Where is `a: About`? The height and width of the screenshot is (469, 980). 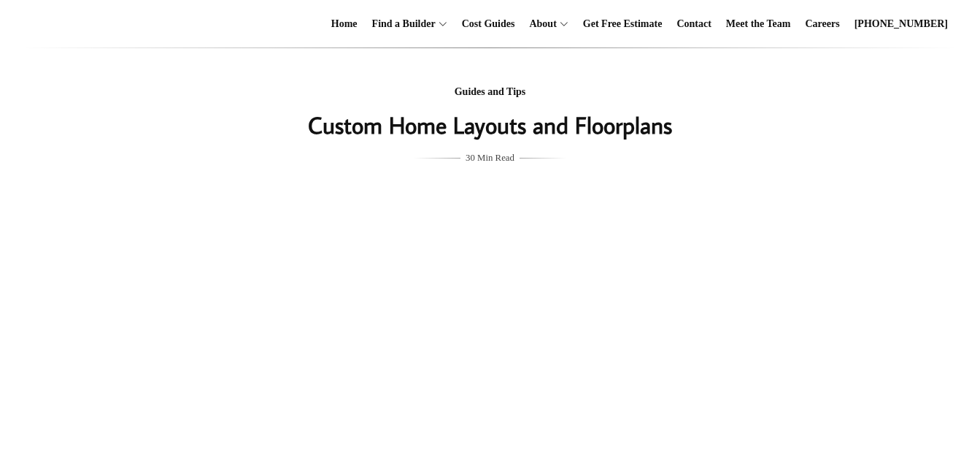 a: About is located at coordinates (540, 24).